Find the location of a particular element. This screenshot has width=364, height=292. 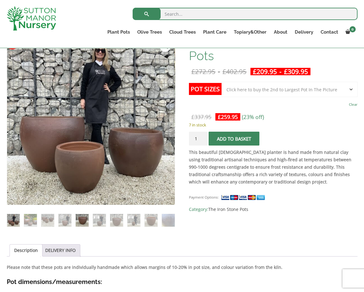

img: The Mui Ne Iron Stone Plant Pots - Image 9 is located at coordinates (151, 220).